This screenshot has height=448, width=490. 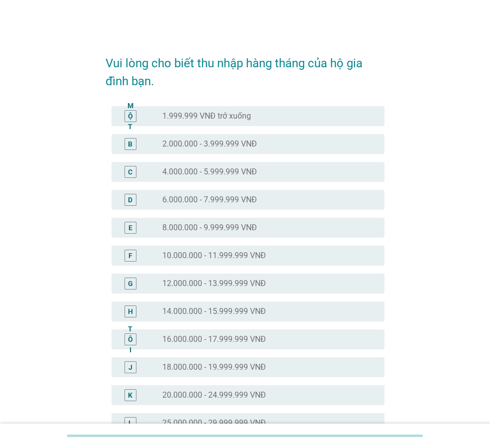 What do you see at coordinates (214, 311) in the screenshot?
I see `font: 14.000.000 - 15.999.999 VNĐ` at bounding box center [214, 311].